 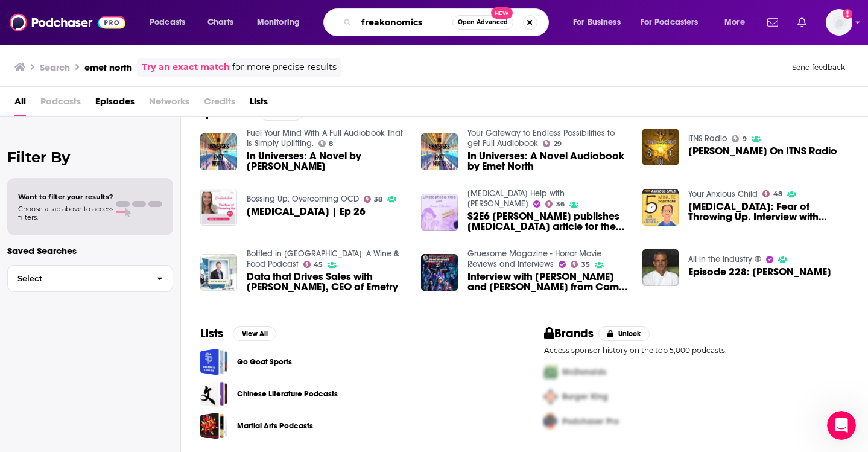 What do you see at coordinates (439, 151) in the screenshot?
I see `img: In Universes: A Novel Audiobook by Emet North` at bounding box center [439, 151].